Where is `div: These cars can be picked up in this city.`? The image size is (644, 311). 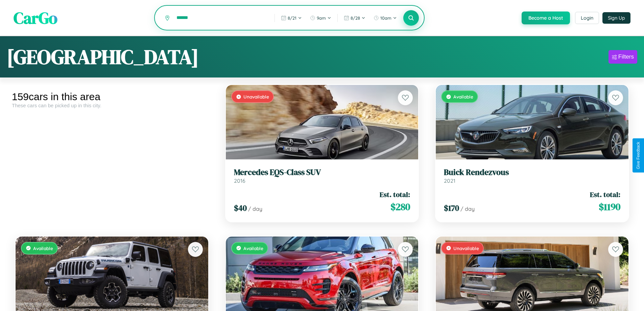 div: These cars can be picked up in this city. is located at coordinates (112, 105).